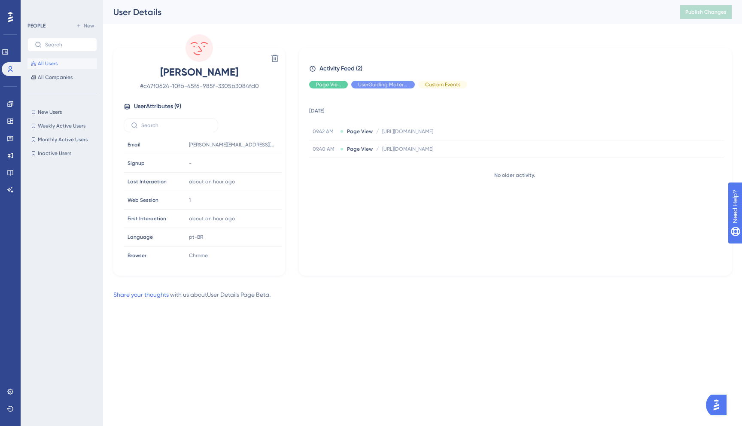 The height and width of the screenshot is (426, 742). What do you see at coordinates (386, 12) in the screenshot?
I see `div: User Details` at bounding box center [386, 12].